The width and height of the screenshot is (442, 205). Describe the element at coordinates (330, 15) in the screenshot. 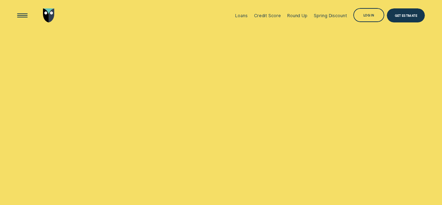

I see `div: Spring Discount` at that location.